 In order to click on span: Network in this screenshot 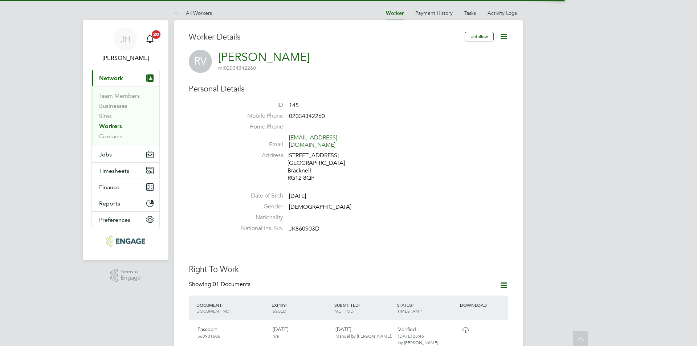, I will do `click(111, 78)`.